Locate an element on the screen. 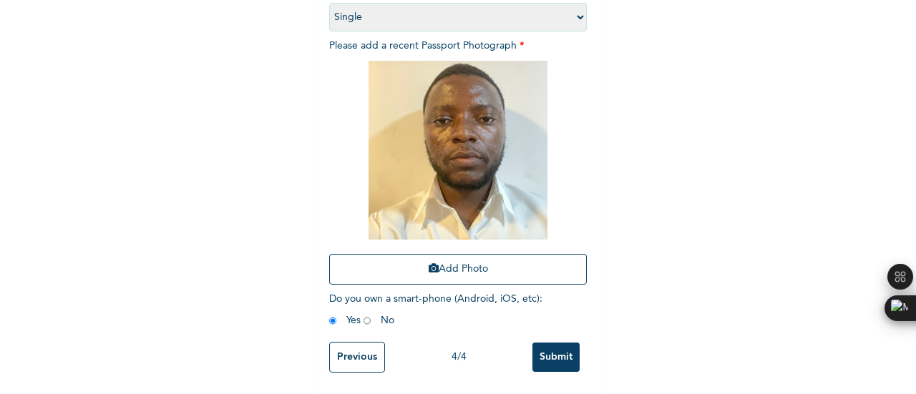 This screenshot has width=916, height=394. span: Do you own a smart-phone (Android, iOS, etc) : Yes No is located at coordinates (436, 310).